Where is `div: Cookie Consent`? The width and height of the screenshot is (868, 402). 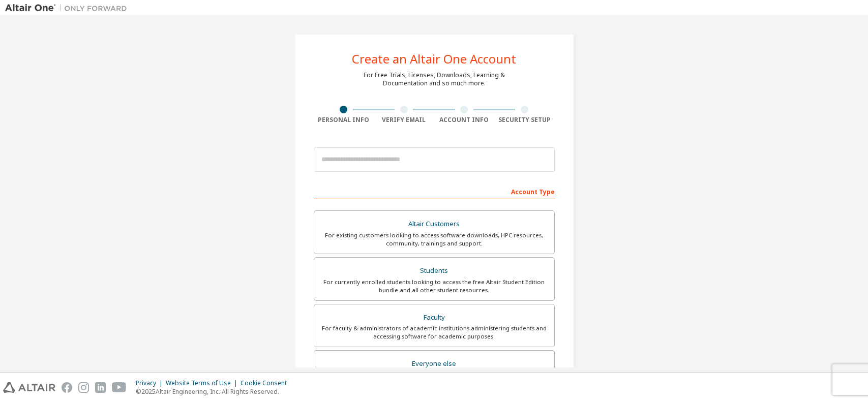 div: Cookie Consent is located at coordinates (266, 383).